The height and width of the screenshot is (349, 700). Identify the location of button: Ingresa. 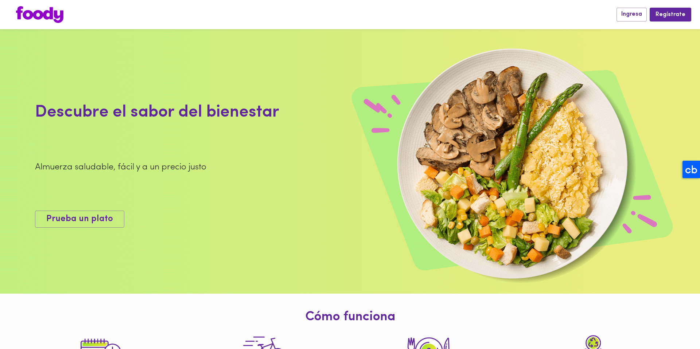
(632, 14).